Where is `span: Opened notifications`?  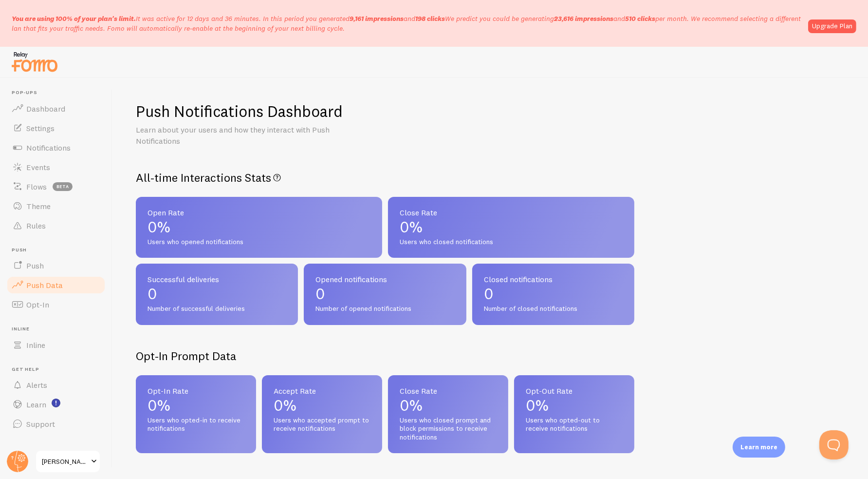 span: Opened notifications is located at coordinates (384, 279).